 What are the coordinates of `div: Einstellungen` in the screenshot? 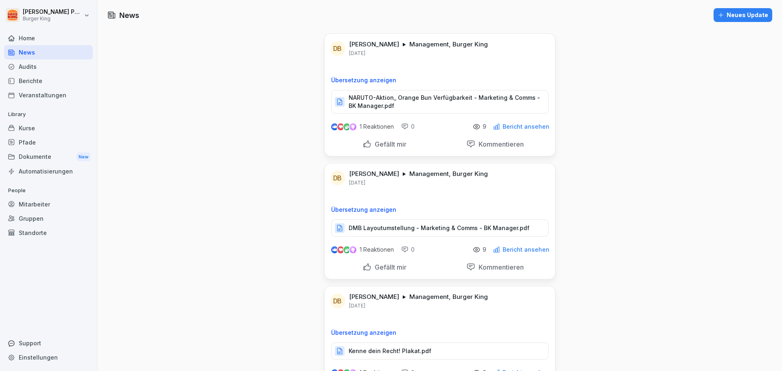 It's located at (48, 357).